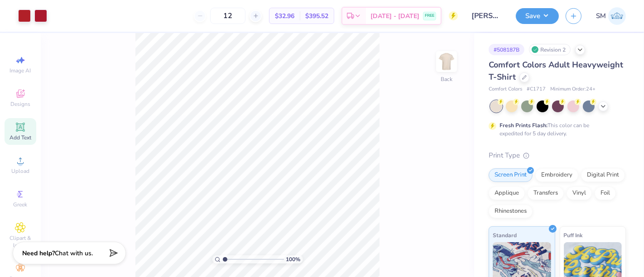 Image resolution: width=644 pixels, height=277 pixels. Describe the element at coordinates (601, 16) in the screenshot. I see `span: SM` at that location.